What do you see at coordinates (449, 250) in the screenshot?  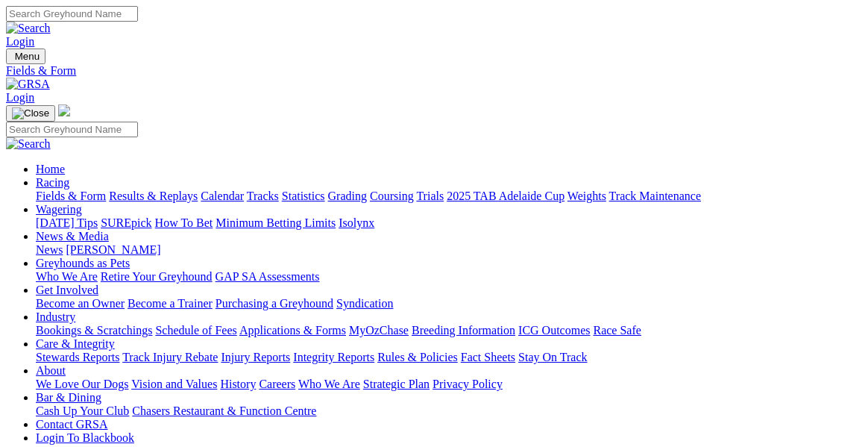 I see `div: News & Media` at bounding box center [449, 250].